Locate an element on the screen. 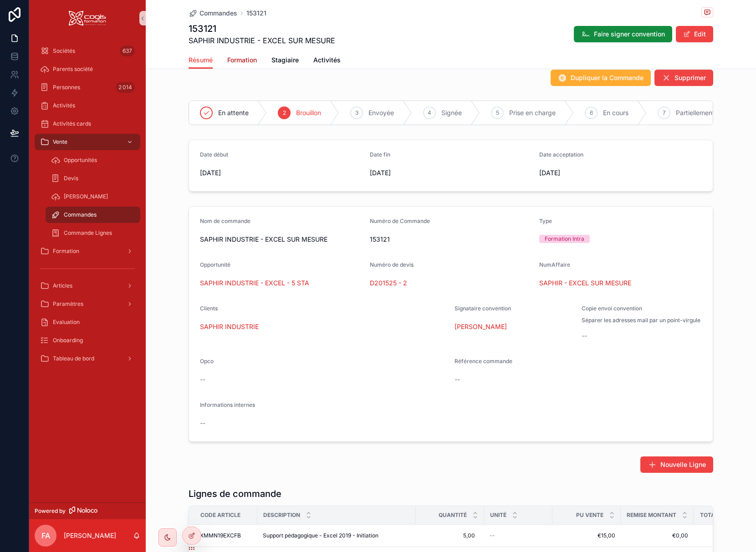 This screenshot has height=552, width=756. a: Evaluation is located at coordinates (87, 322).